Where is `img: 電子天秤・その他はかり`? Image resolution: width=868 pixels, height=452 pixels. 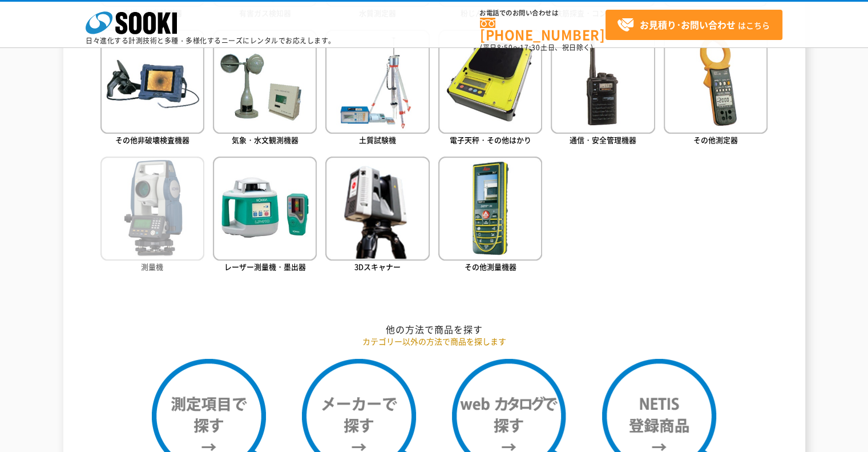 img: 電子天秤・その他はかり is located at coordinates (490, 82).